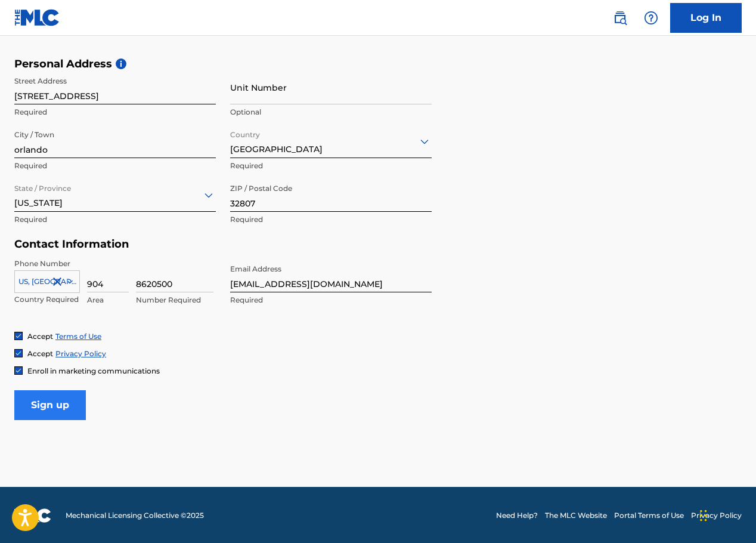 The height and width of the screenshot is (543, 756). What do you see at coordinates (517, 516) in the screenshot?
I see `a: Need Help?` at bounding box center [517, 516].